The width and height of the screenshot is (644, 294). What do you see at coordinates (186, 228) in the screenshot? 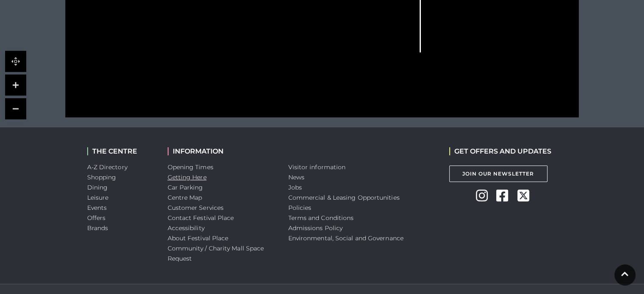
I see `a: Accessibility` at bounding box center [186, 228].